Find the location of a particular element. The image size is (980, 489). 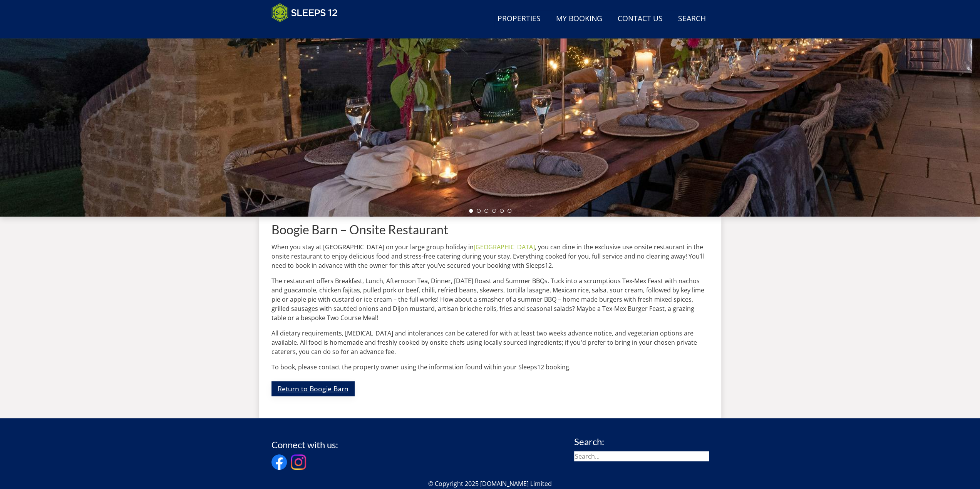

a: Search is located at coordinates (692, 19).